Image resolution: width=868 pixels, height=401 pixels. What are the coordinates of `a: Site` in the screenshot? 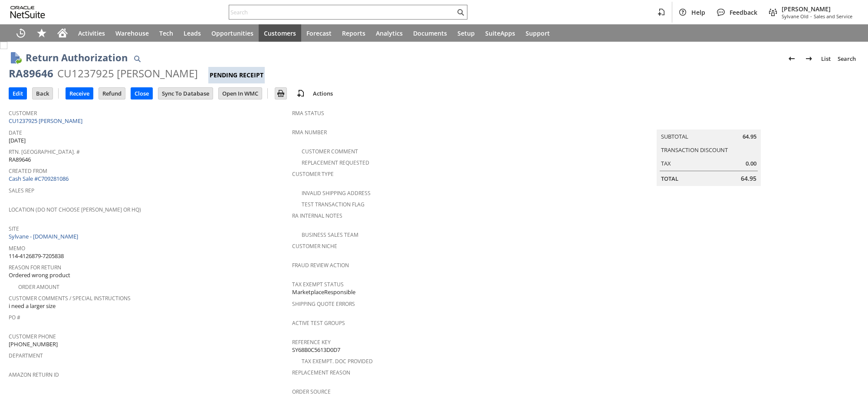 It's located at (14, 228).